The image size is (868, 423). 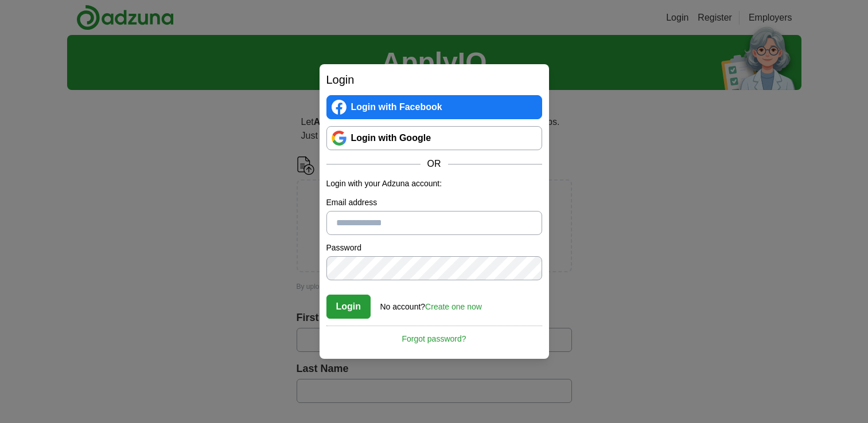 I want to click on button: Login, so click(x=349, y=307).